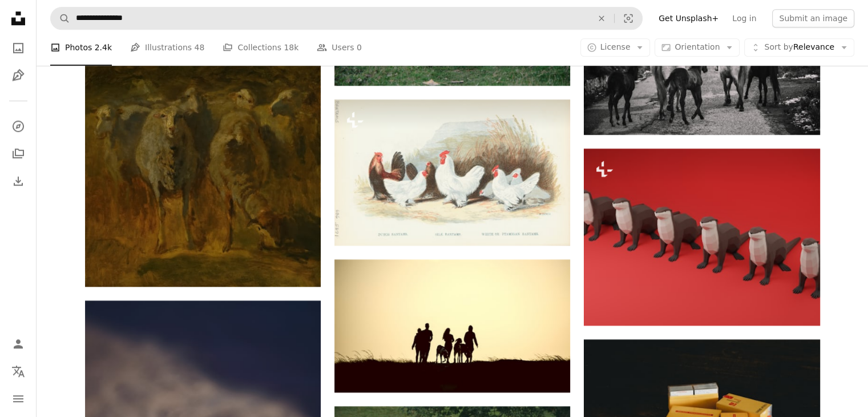 Image resolution: width=868 pixels, height=417 pixels. I want to click on span: 18k, so click(291, 48).